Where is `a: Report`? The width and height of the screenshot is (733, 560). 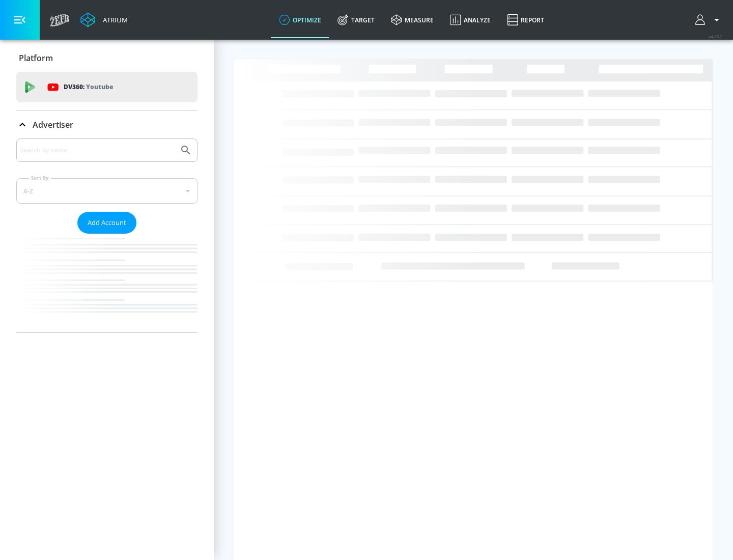 a: Report is located at coordinates (525, 20).